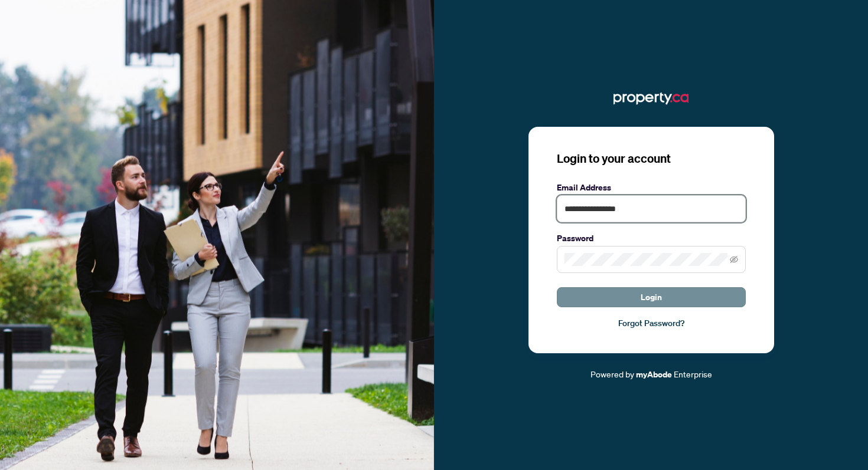 The width and height of the screenshot is (868, 470). I want to click on label: Email Address, so click(651, 188).